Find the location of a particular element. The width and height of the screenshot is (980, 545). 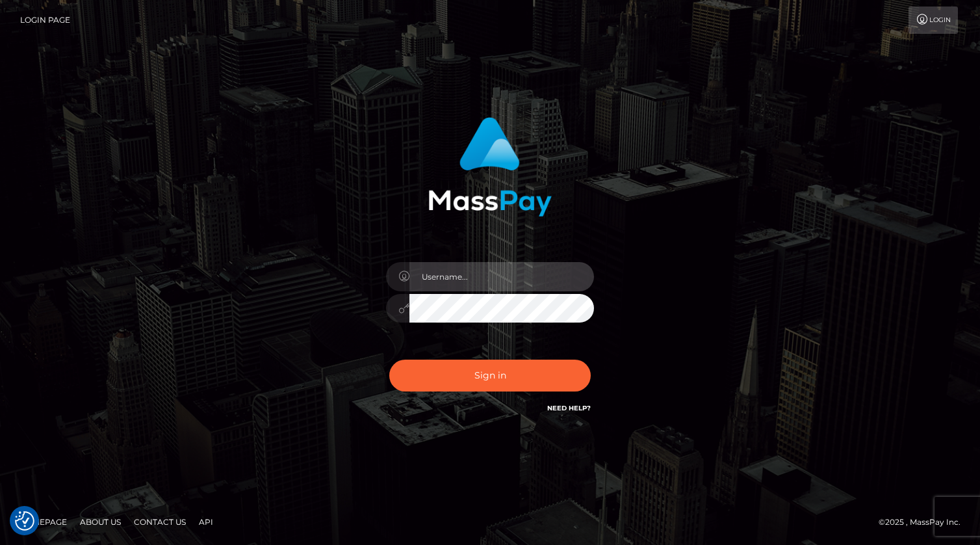

button: Consent Preferences is located at coordinates (24, 521).